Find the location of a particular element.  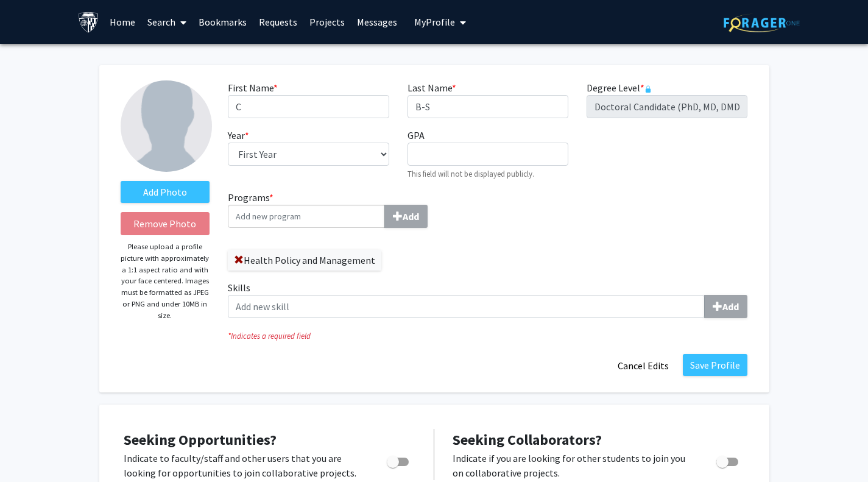

a: Projects is located at coordinates (327, 22).